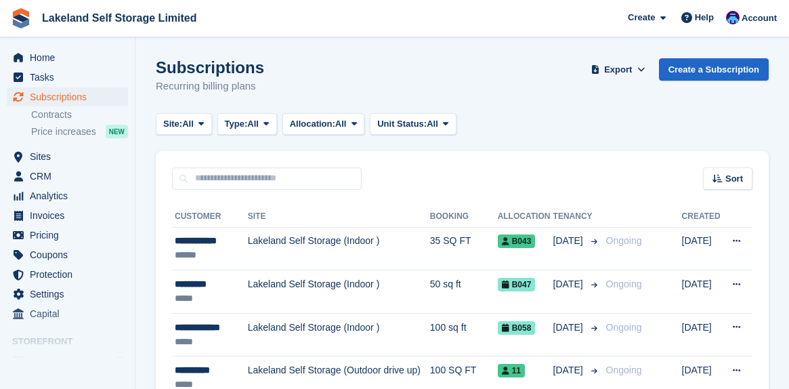 The image size is (789, 389). What do you see at coordinates (79, 115) in the screenshot?
I see `a: Contracts` at bounding box center [79, 115].